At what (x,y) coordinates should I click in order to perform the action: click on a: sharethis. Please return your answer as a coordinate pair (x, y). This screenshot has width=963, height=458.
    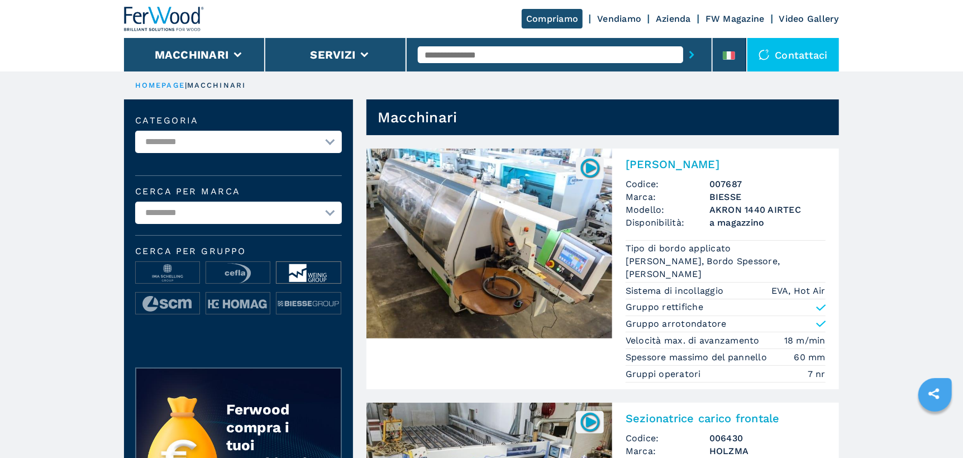
    Looking at the image, I should click on (934, 394).